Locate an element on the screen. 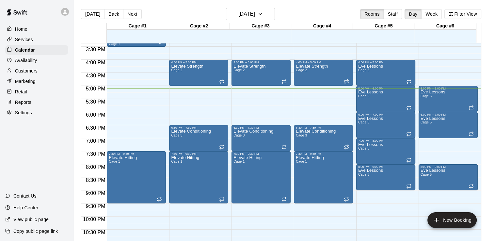 The image size is (494, 241). p: Help Center is located at coordinates (26, 208).